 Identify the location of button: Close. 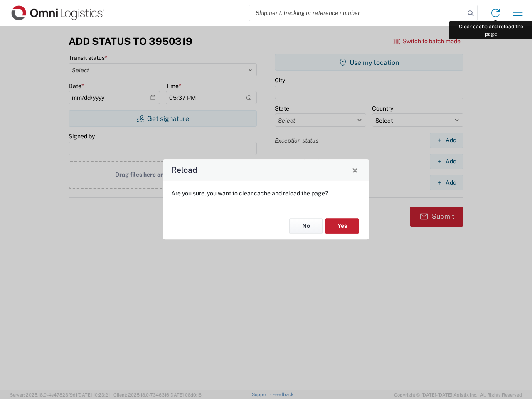
(355, 170).